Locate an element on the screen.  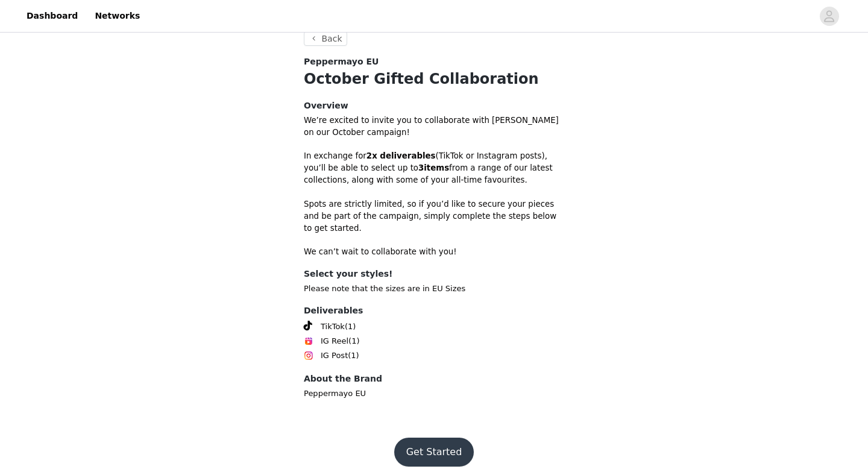
div: avatar is located at coordinates (828, 16).